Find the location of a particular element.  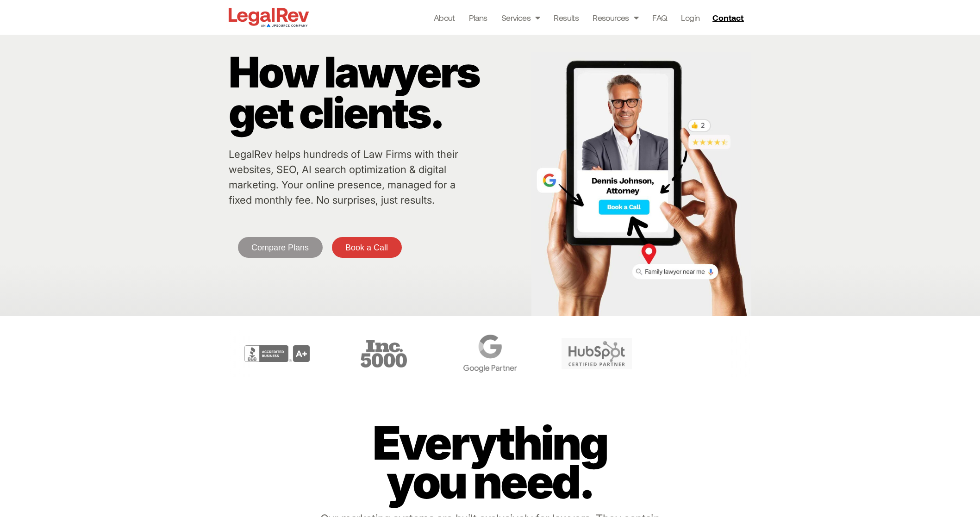

a: Plans is located at coordinates (478, 18).